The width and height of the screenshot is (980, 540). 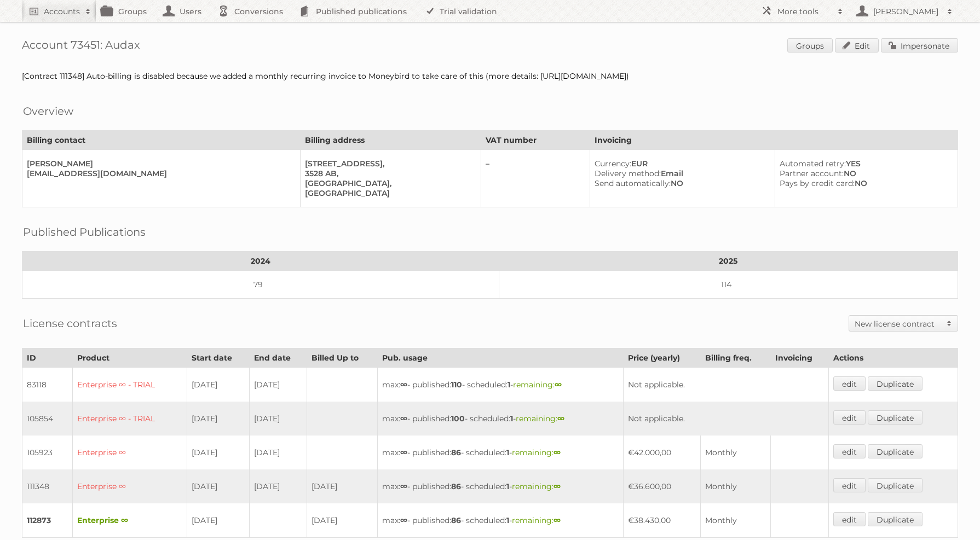 I want to click on th: Price (yearly), so click(x=662, y=358).